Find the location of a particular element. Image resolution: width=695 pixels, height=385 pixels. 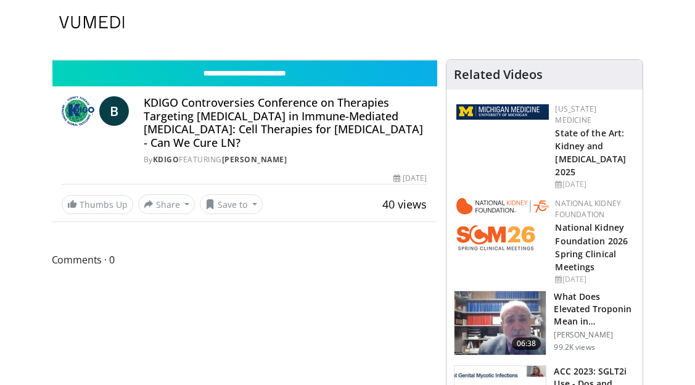

a: KDIGO is located at coordinates (166, 159).